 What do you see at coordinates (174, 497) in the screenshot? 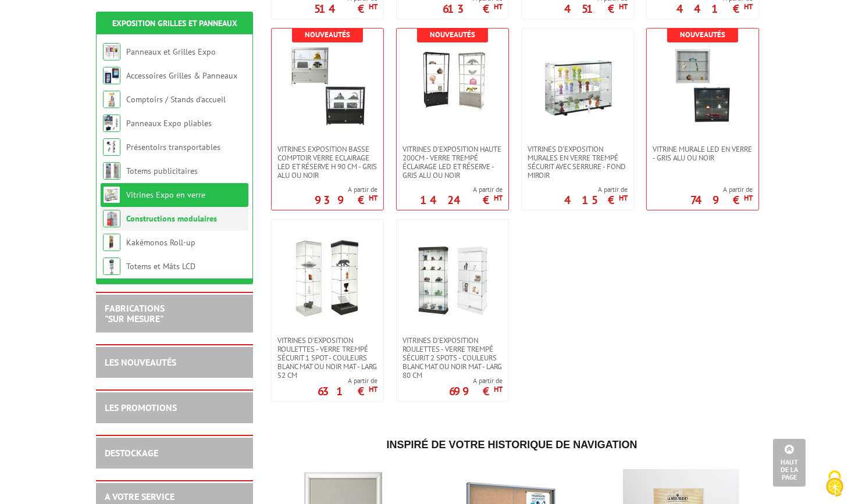
I see `h2: A votre service` at bounding box center [174, 497].